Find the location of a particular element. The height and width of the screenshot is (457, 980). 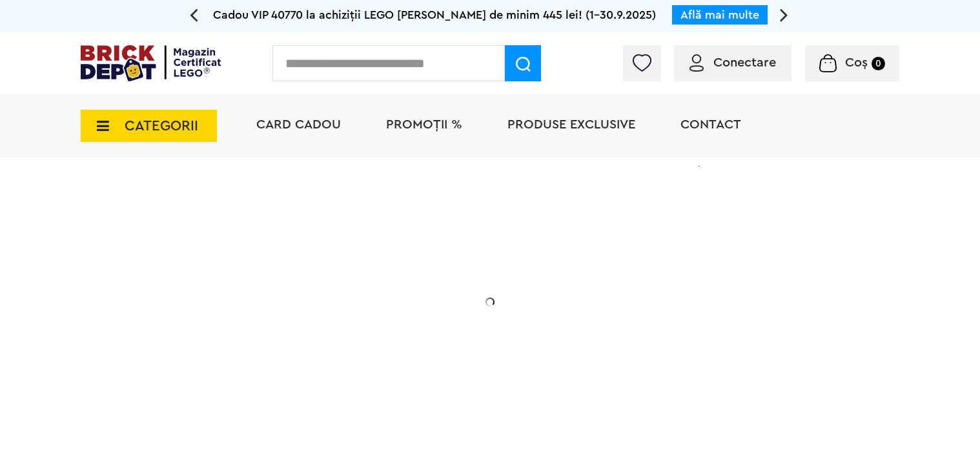

a: PROMOȚII % is located at coordinates (425, 125).